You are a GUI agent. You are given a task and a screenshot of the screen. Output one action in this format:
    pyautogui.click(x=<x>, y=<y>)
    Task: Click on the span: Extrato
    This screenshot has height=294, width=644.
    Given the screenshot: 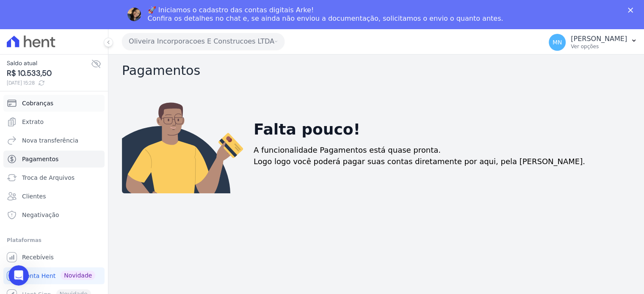 What is the action you would take?
    pyautogui.click(x=33, y=122)
    